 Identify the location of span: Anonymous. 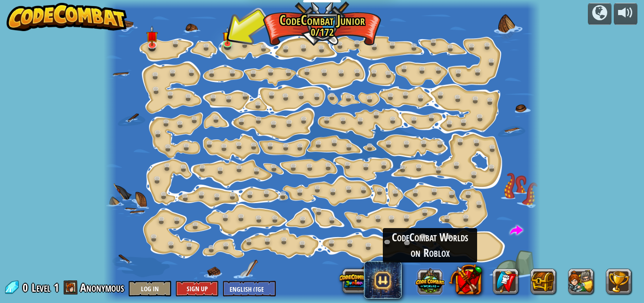
(102, 288).